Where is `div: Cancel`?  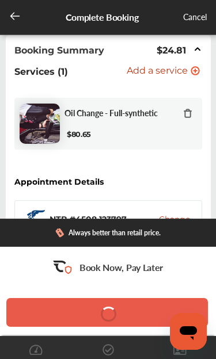 div: Cancel is located at coordinates (194, 17).